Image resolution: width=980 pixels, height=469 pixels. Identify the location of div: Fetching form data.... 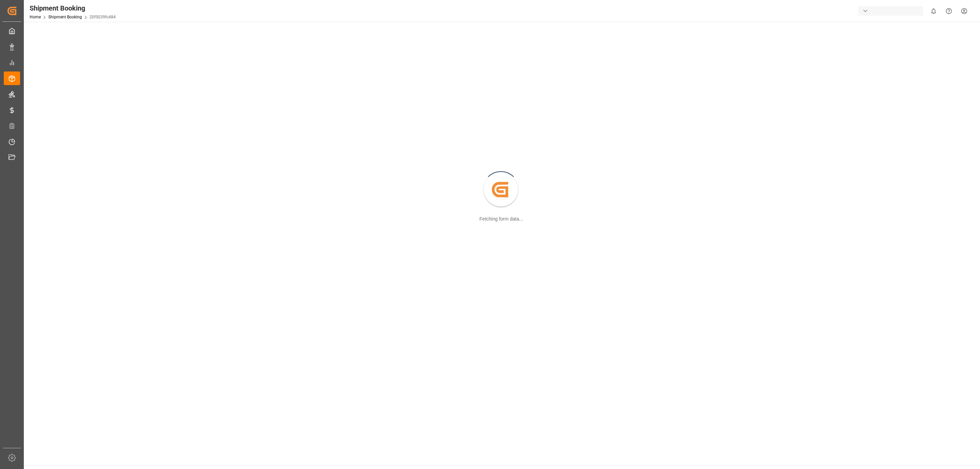
(501, 219).